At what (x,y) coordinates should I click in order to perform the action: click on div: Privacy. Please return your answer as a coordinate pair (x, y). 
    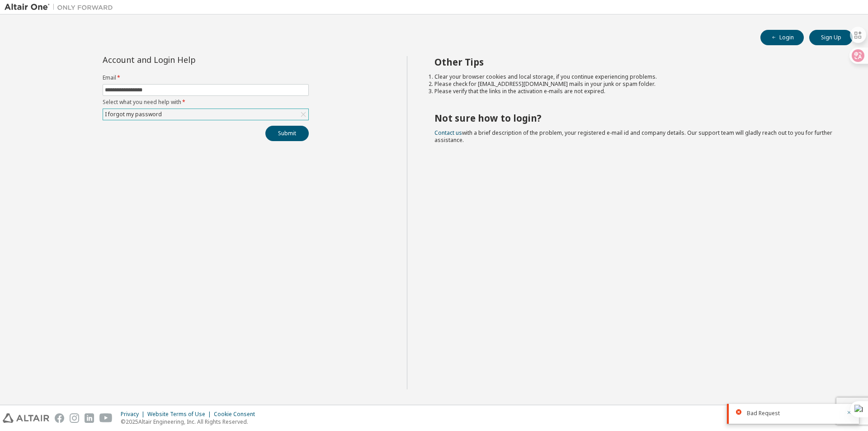
    Looking at the image, I should click on (134, 414).